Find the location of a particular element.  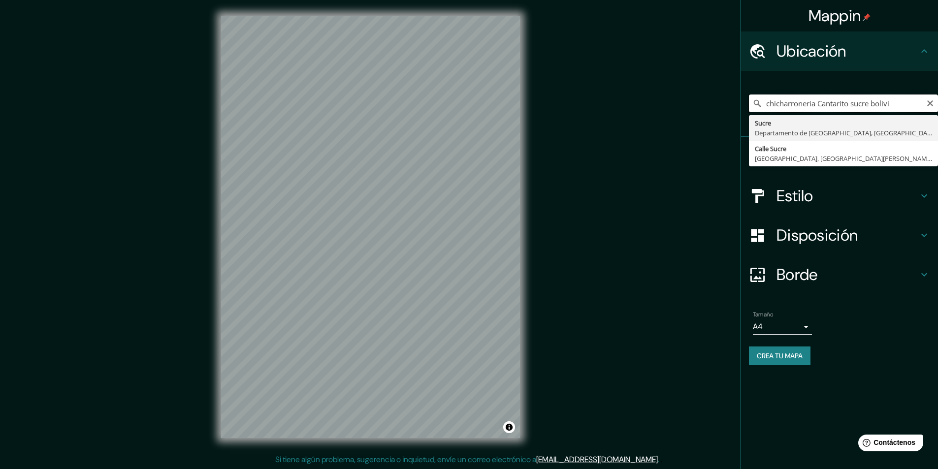

div: Patas is located at coordinates (839, 157).